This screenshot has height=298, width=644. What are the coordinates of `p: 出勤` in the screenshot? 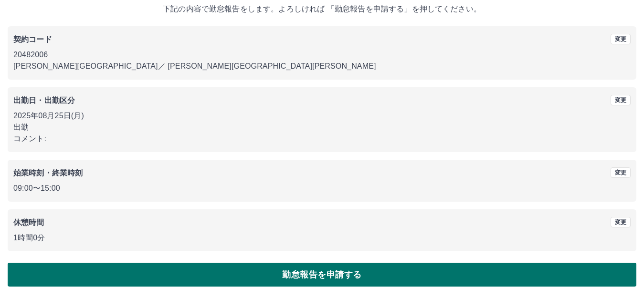 It's located at (322, 127).